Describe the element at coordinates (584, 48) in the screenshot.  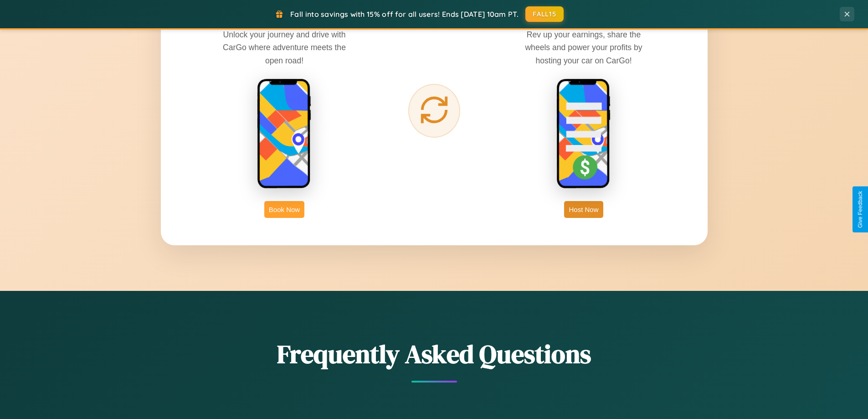
I see `p: Rev up your earnings, share the wheels and power your profits by hosting your car on CarGo!` at that location.